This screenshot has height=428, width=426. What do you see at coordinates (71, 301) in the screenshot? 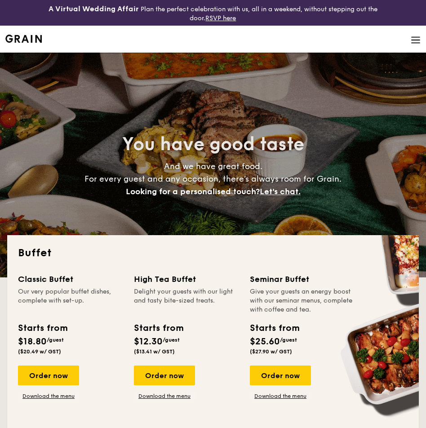
I see `div: Our very popular buffet dishes, complete with set-up.` at bounding box center [71, 301].